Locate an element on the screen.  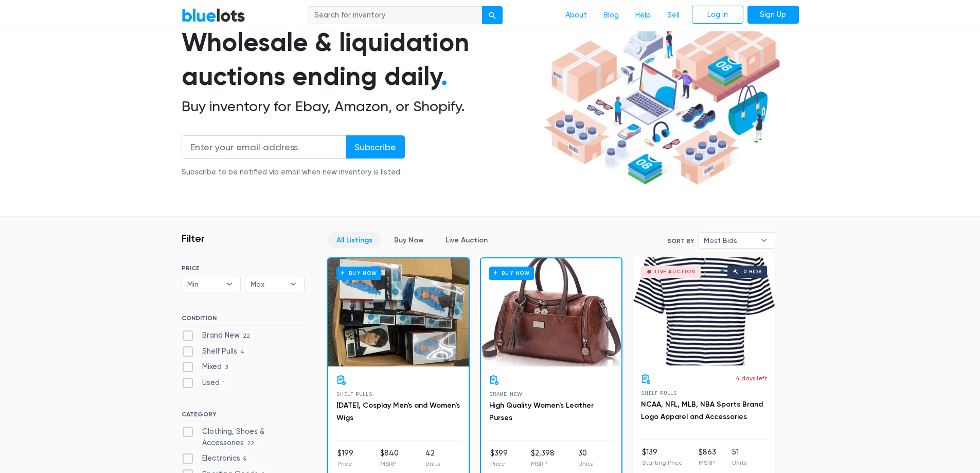
h3: Filter is located at coordinates (193, 238).